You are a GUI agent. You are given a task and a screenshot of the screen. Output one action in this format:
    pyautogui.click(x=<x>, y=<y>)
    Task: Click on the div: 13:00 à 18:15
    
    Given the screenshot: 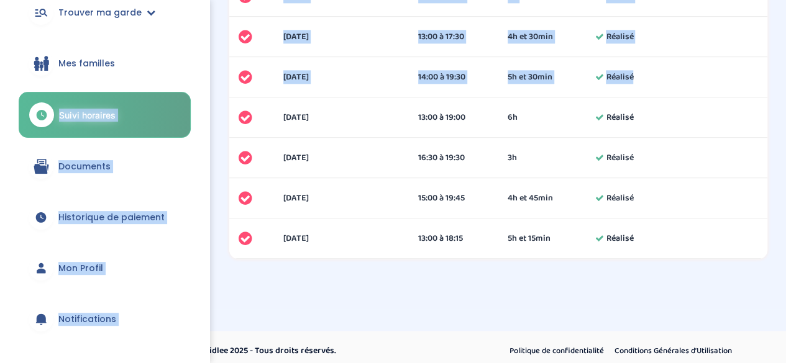 What is the action you would take?
    pyautogui.click(x=453, y=239)
    